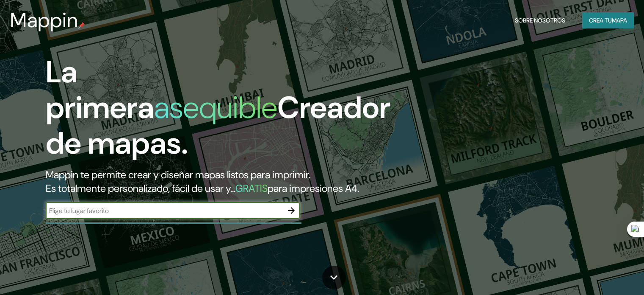  What do you see at coordinates (540, 21) in the screenshot?
I see `font: Sobre nosotros` at bounding box center [540, 21].